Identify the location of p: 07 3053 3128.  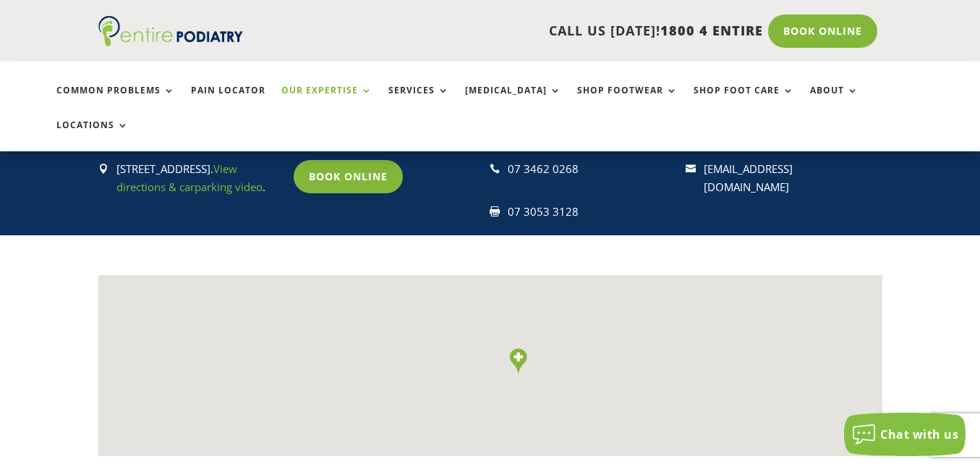
(591, 212).